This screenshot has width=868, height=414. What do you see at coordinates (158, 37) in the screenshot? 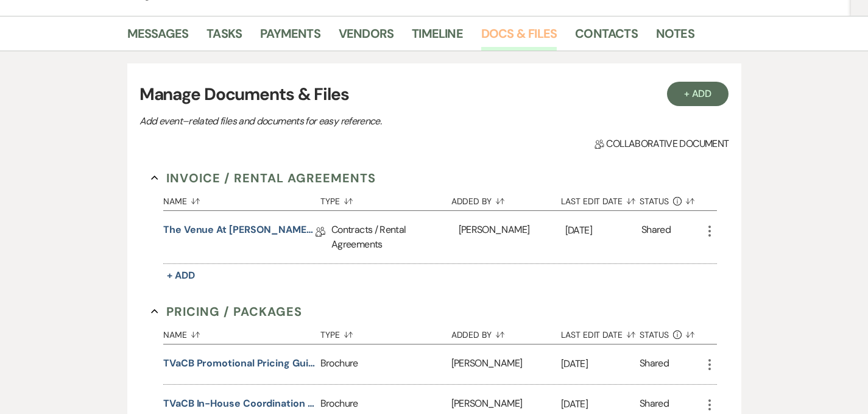
I see `a: Messages` at bounding box center [158, 37].